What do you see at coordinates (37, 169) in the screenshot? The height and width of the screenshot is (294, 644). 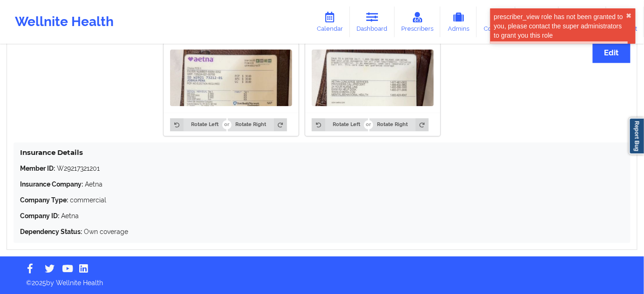 I see `strong: Member ID:` at bounding box center [37, 169].